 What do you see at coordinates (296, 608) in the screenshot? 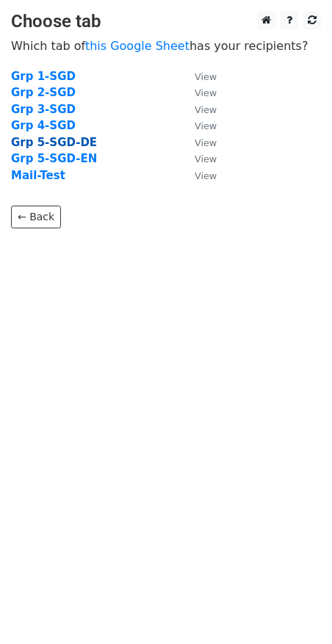
I see `div: Chat Widget` at bounding box center [296, 608].